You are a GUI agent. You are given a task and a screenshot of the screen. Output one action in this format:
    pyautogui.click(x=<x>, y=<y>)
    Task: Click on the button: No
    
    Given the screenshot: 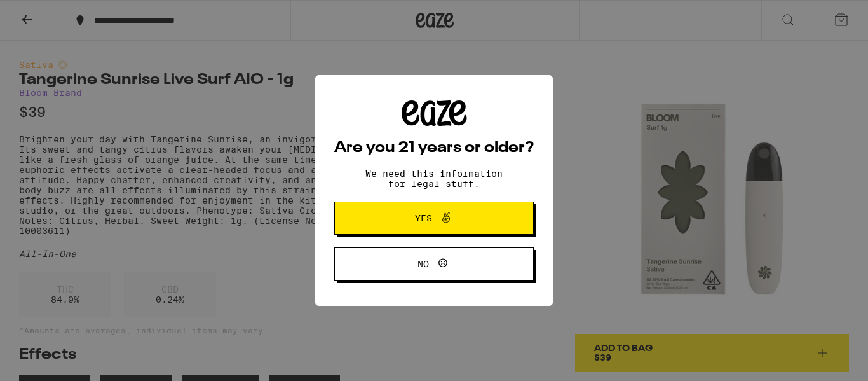 What is the action you would take?
    pyautogui.click(x=434, y=264)
    